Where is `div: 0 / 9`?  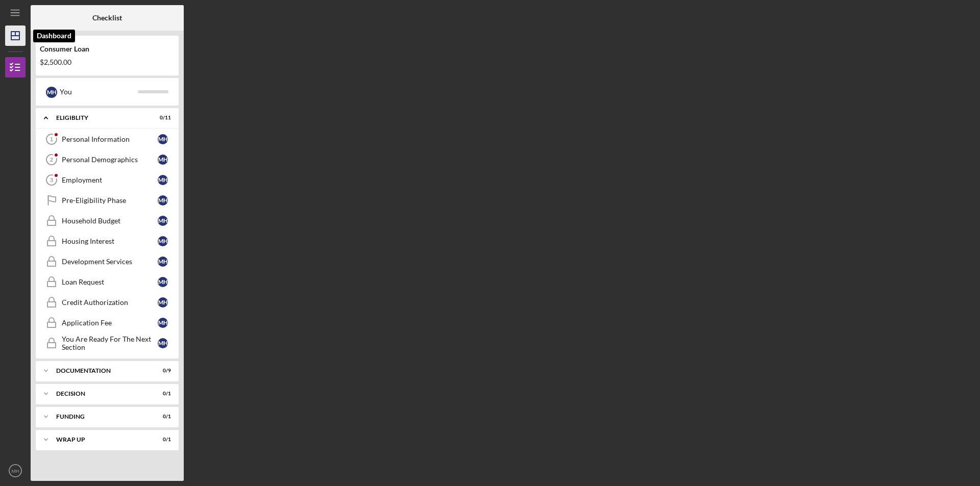 div: 0 / 9 is located at coordinates (162, 371).